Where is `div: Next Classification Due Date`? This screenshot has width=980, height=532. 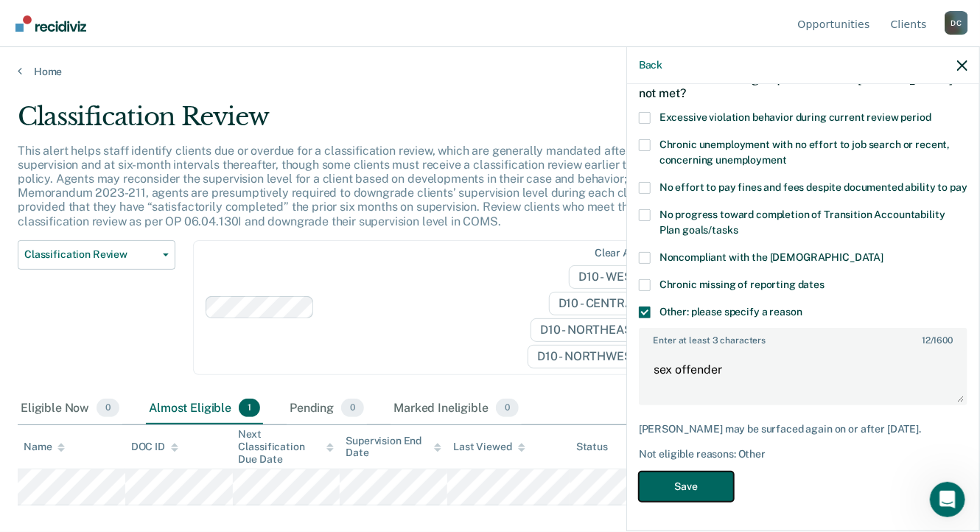 div: Next Classification Due Date is located at coordinates (287, 446).